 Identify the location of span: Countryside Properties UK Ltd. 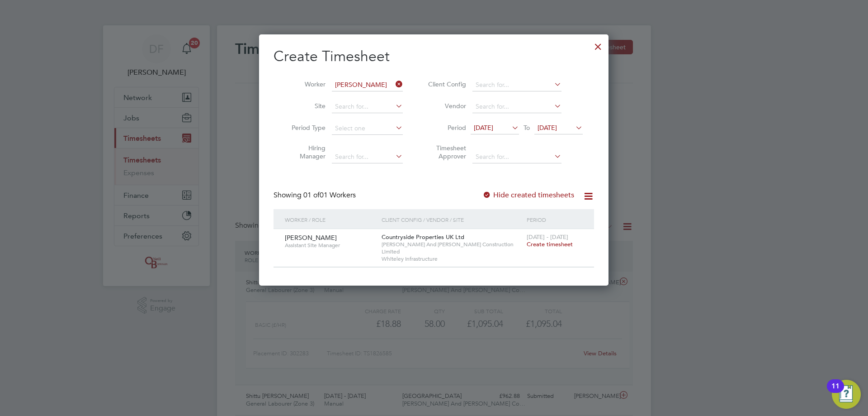
(423, 237).